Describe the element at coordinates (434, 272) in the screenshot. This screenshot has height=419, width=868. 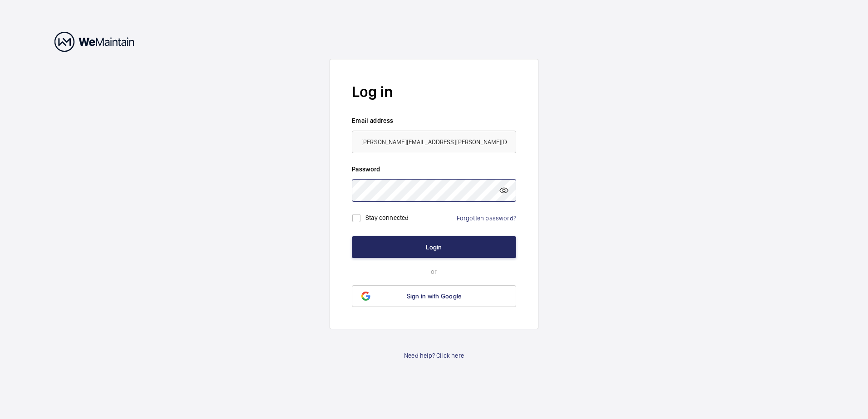
I see `p: or` at that location.